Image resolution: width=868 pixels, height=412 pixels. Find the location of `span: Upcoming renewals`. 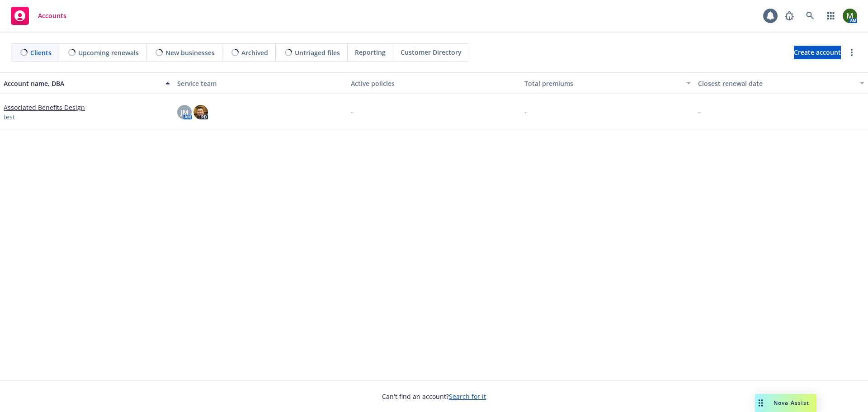

span: Upcoming renewals is located at coordinates (108, 53).